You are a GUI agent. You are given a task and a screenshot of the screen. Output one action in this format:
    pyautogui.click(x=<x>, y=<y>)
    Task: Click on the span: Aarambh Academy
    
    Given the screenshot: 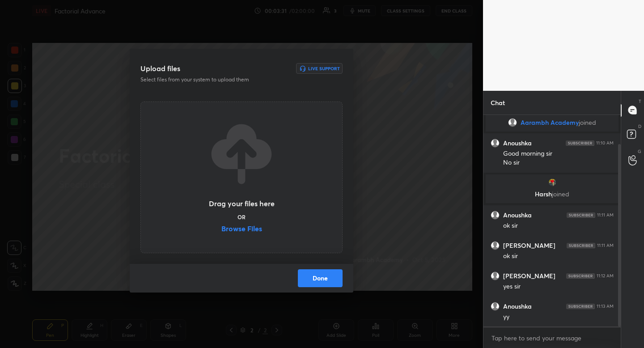 What is the action you would take?
    pyautogui.click(x=550, y=123)
    